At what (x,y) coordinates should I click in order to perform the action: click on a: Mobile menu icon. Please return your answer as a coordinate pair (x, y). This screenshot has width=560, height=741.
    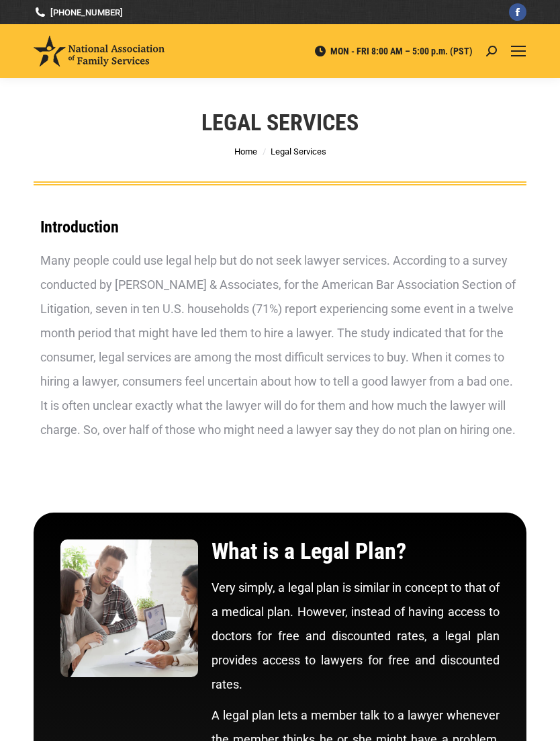
    Looking at the image, I should click on (519, 51).